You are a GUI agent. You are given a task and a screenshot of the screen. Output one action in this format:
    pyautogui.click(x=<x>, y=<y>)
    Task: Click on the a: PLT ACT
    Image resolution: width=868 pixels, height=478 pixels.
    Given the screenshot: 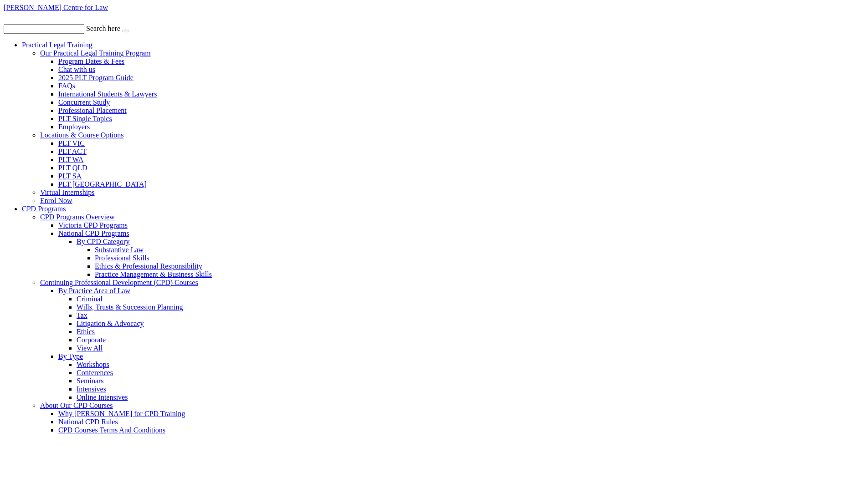 What is the action you would take?
    pyautogui.click(x=72, y=151)
    